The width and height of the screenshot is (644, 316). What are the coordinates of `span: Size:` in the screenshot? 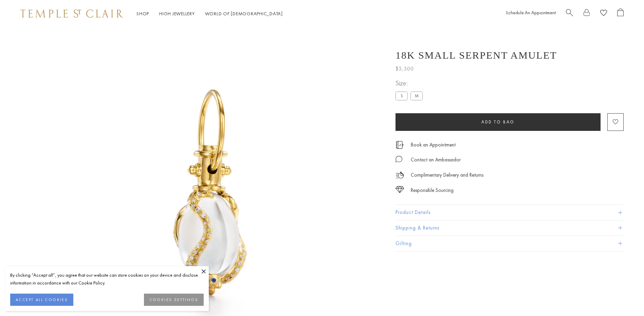 It's located at (410, 83).